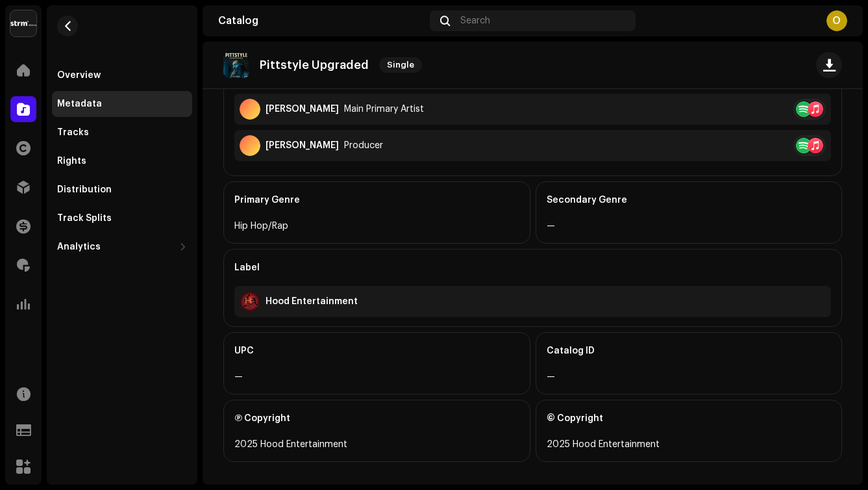  What do you see at coordinates (122, 75) in the screenshot?
I see `re-m-nav-item: Overview` at bounding box center [122, 75].